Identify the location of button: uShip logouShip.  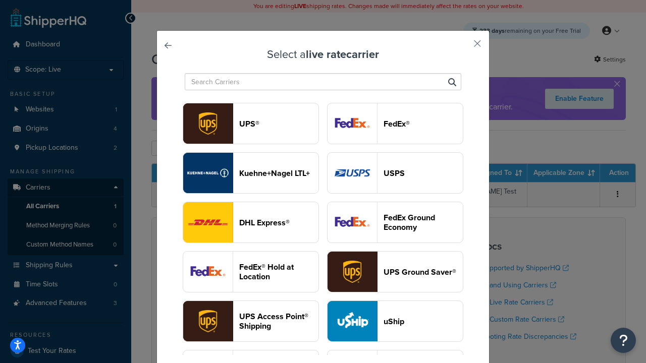
(395, 322).